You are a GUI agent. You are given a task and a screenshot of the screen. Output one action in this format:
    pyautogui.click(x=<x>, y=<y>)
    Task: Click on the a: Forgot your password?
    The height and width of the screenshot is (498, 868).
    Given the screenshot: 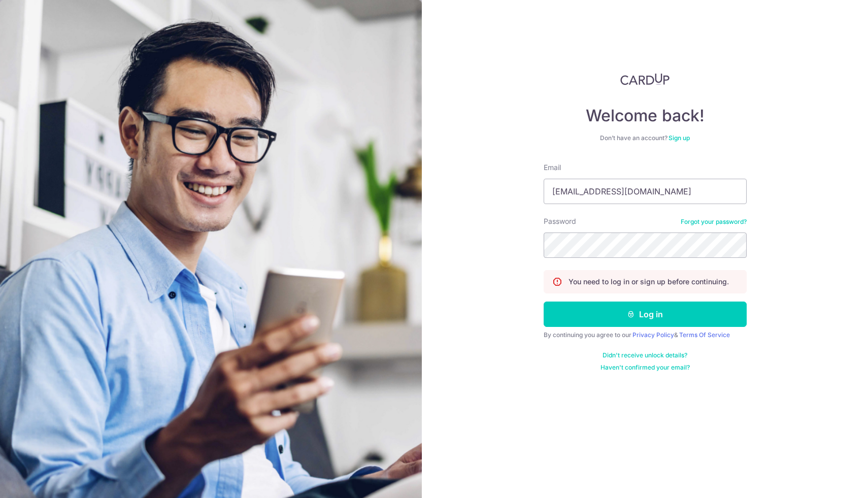 What is the action you would take?
    pyautogui.click(x=714, y=221)
    